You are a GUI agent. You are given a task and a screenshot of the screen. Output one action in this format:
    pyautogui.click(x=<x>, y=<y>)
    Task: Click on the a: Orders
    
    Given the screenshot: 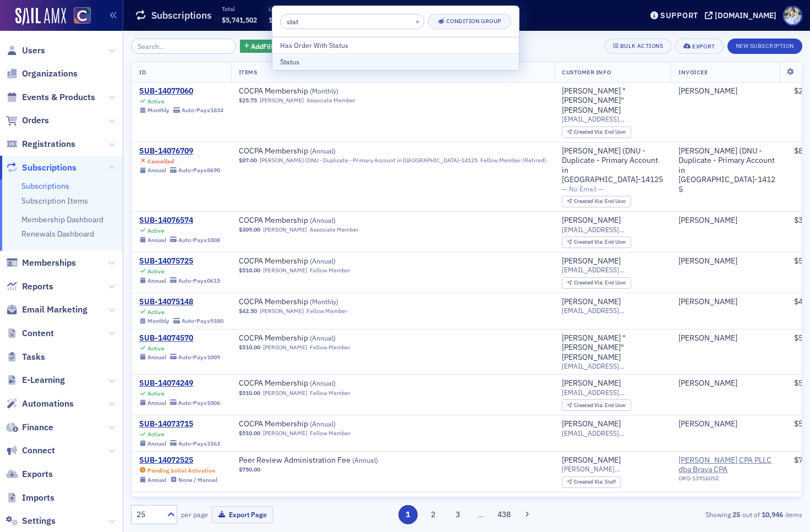 What is the action you would take?
    pyautogui.click(x=27, y=120)
    